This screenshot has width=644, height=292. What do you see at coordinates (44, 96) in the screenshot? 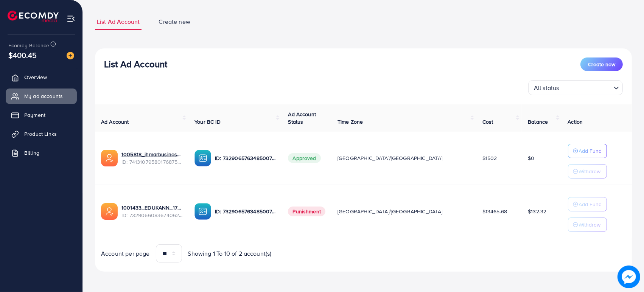
I see `span: My ad accounts` at bounding box center [44, 96].